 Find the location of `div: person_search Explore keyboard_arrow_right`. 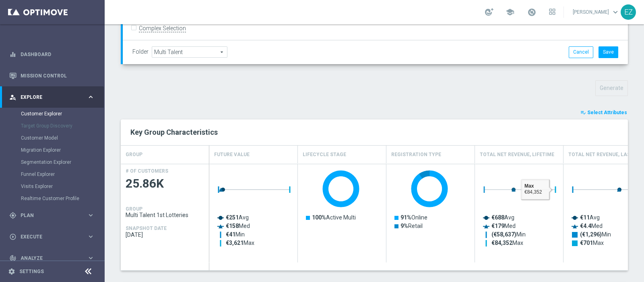

div: person_search Explore keyboard_arrow_right is located at coordinates (52, 97).